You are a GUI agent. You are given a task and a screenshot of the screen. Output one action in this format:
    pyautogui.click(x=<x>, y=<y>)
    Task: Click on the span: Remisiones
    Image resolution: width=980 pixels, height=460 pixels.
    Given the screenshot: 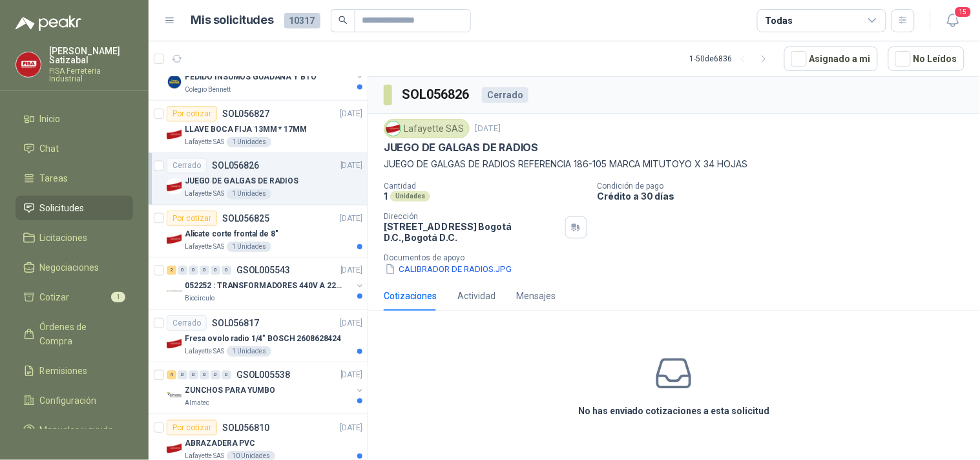 What is the action you would take?
    pyautogui.click(x=64, y=371)
    